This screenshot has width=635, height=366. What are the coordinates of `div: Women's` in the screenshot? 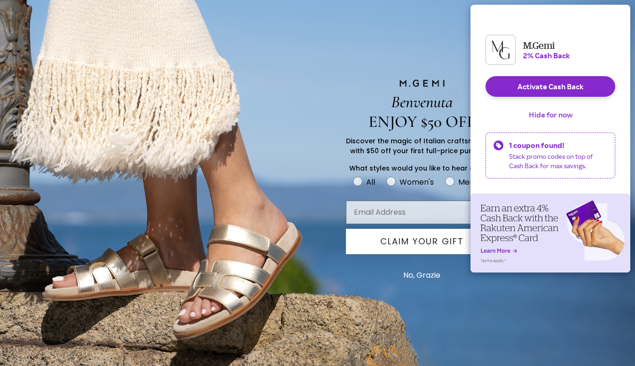 It's located at (416, 182).